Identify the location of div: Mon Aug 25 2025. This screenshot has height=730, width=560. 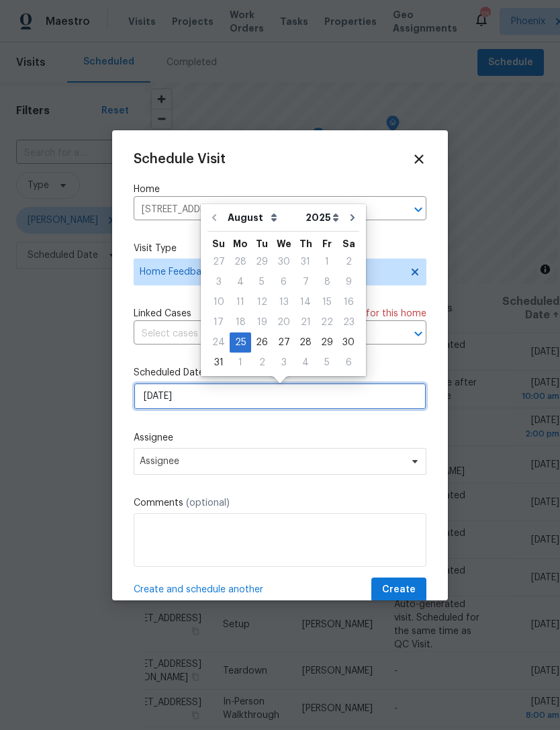
(241, 343).